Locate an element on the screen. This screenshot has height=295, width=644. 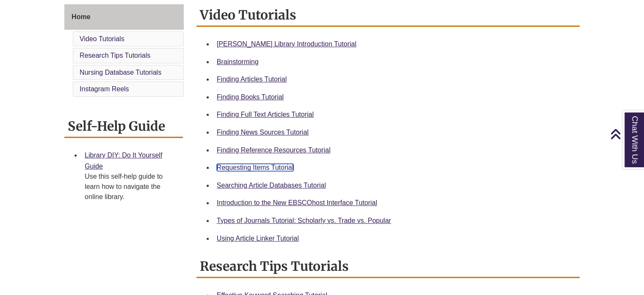
a: Back to Top is located at coordinates (626, 133).